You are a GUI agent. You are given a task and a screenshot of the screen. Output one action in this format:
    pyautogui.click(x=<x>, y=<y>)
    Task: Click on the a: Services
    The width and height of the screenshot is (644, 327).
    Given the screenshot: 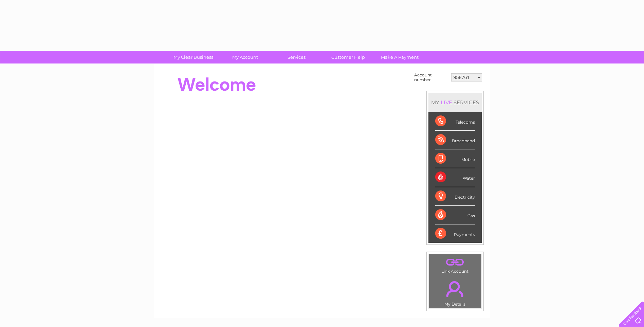 What is the action you would take?
    pyautogui.click(x=297, y=57)
    